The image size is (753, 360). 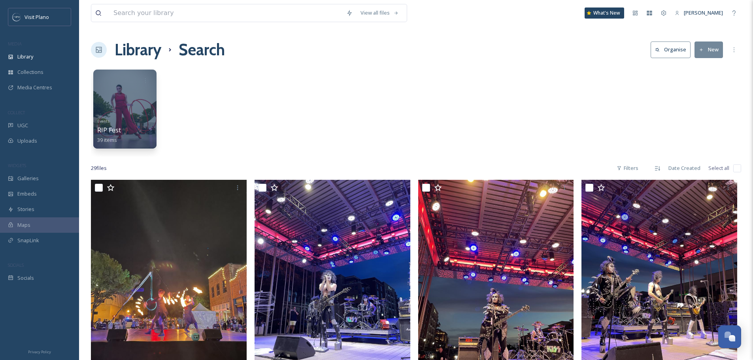 What do you see at coordinates (17, 17) in the screenshot?
I see `img: images.jpeg` at bounding box center [17, 17].